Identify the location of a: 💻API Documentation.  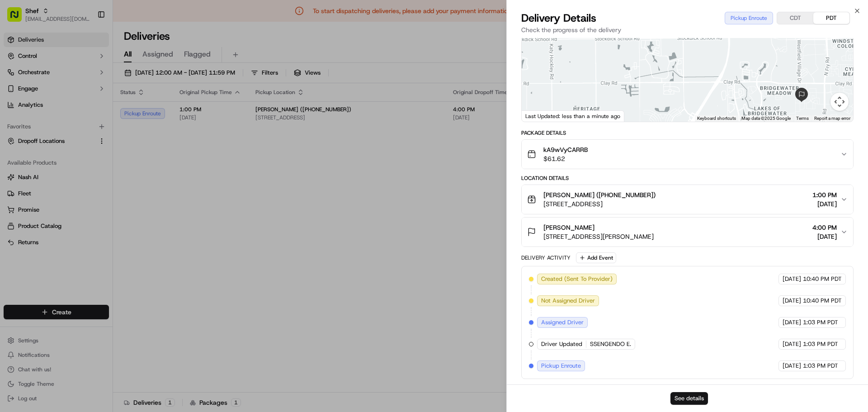
(111, 182).